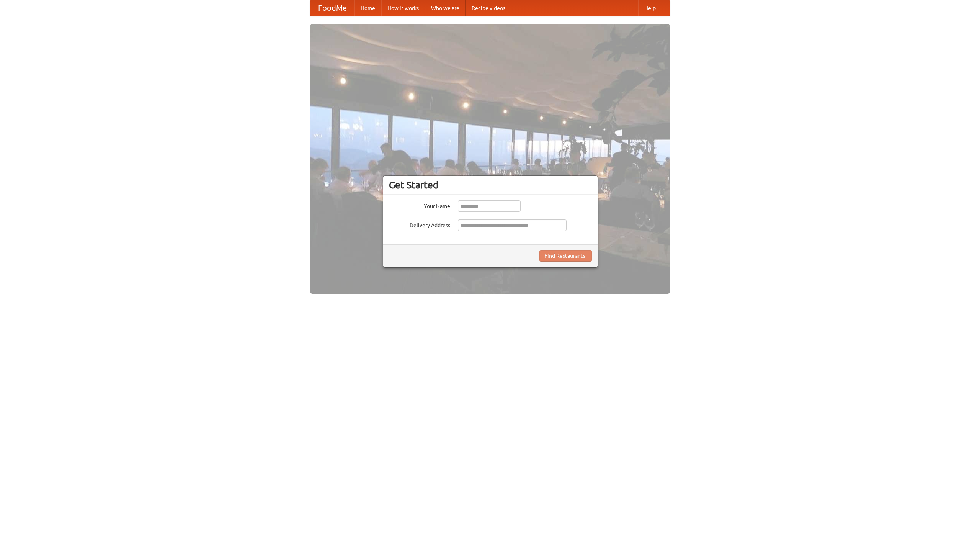 The width and height of the screenshot is (980, 542). Describe the element at coordinates (650, 8) in the screenshot. I see `a: Help` at that location.